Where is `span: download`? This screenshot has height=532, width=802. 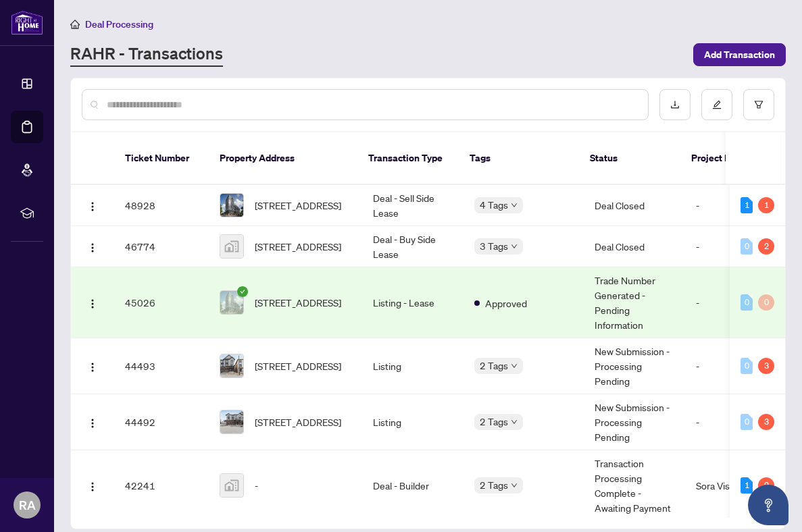
span: download is located at coordinates (675, 105).